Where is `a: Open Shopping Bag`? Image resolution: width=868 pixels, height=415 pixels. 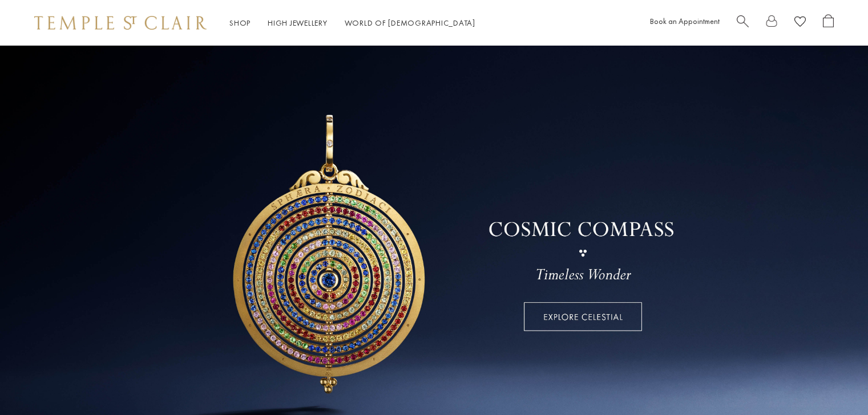 a: Open Shopping Bag is located at coordinates (828, 23).